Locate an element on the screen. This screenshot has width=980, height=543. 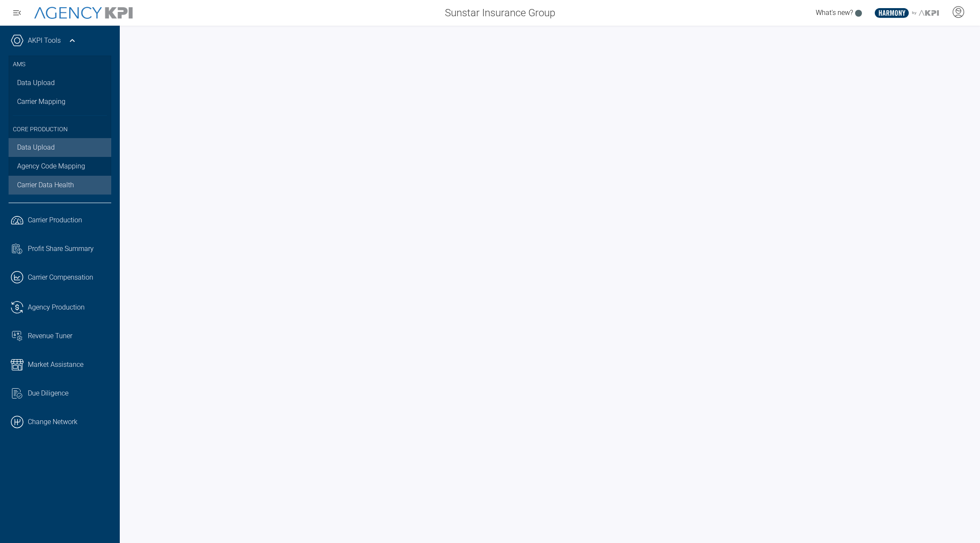
a: Agency Code Mapping is located at coordinates (60, 166).